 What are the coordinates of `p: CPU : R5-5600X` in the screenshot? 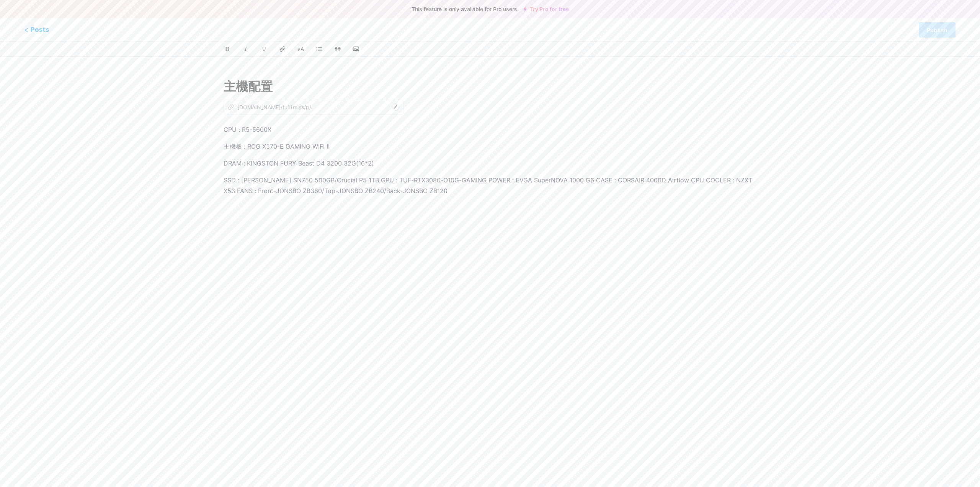 It's located at (490, 129).